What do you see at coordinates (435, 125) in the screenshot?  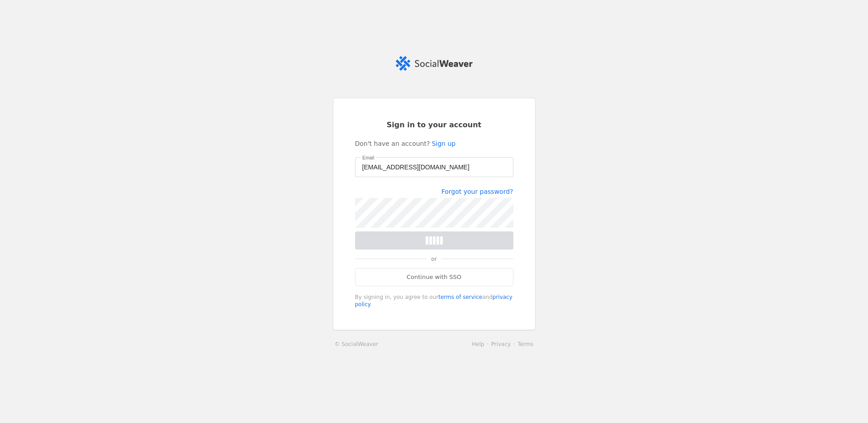 I see `span: Sign in to your account` at bounding box center [435, 125].